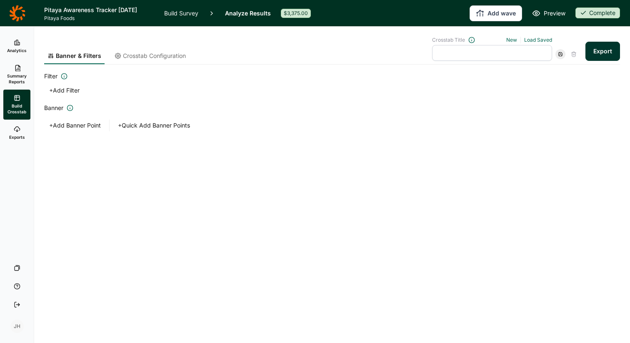 This screenshot has height=343, width=630. I want to click on button: Export, so click(603, 51).